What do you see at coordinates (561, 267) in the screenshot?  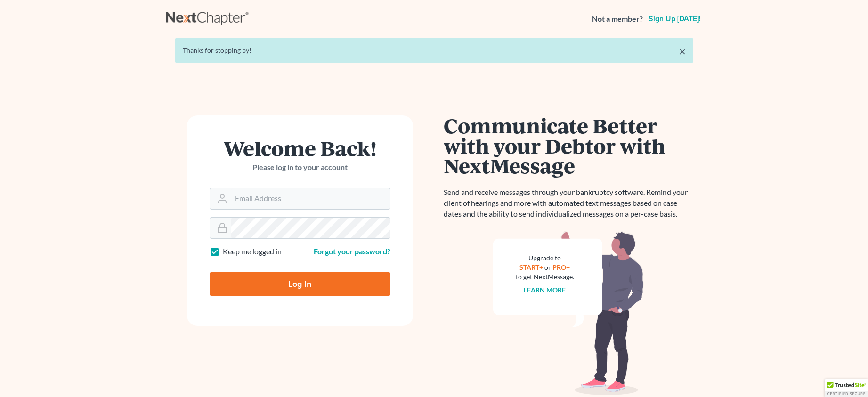 I see `a: PRO+` at bounding box center [561, 267].